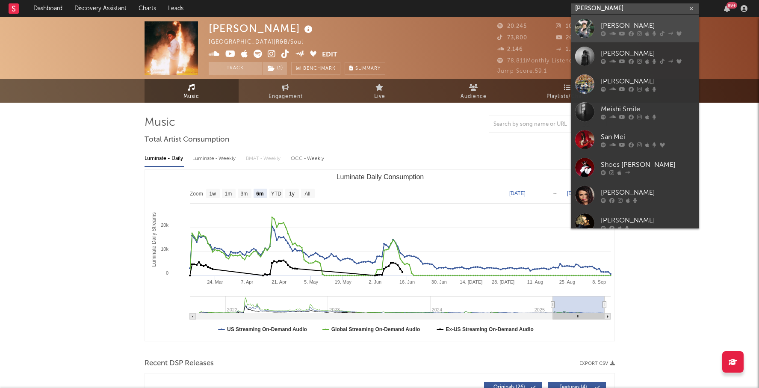 The height and width of the screenshot is (388, 759). Describe the element at coordinates (569, 49) in the screenshot. I see `span: 1,296` at that location.